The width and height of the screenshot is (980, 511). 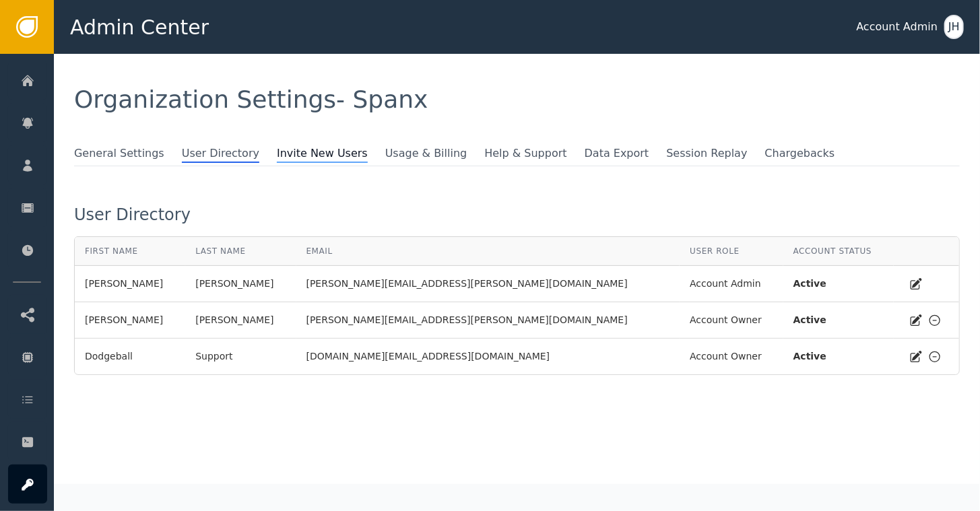 What do you see at coordinates (617, 153) in the screenshot?
I see `span: Data Export` at bounding box center [617, 153].